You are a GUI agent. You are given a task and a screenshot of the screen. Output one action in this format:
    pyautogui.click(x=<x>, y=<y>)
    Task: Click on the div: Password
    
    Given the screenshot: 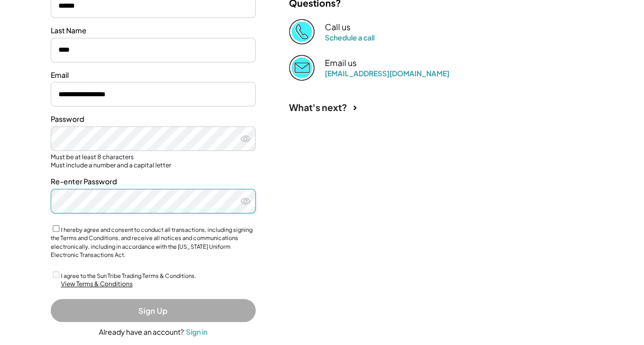 What is the action you would take?
    pyautogui.click(x=153, y=119)
    